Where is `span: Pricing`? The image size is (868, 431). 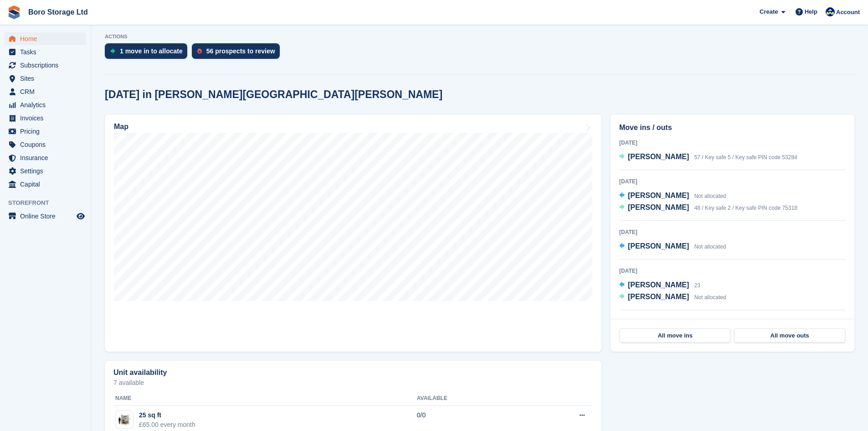
span: Pricing is located at coordinates (47, 131).